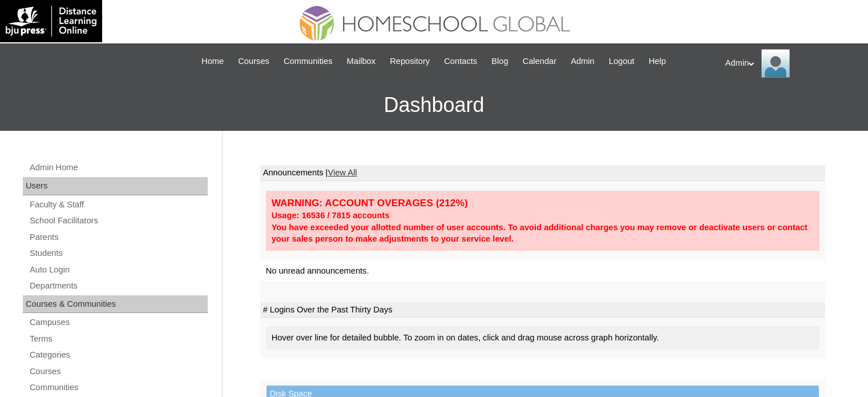 Image resolution: width=868 pixels, height=397 pixels. What do you see at coordinates (254, 61) in the screenshot?
I see `span: Courses` at bounding box center [254, 61].